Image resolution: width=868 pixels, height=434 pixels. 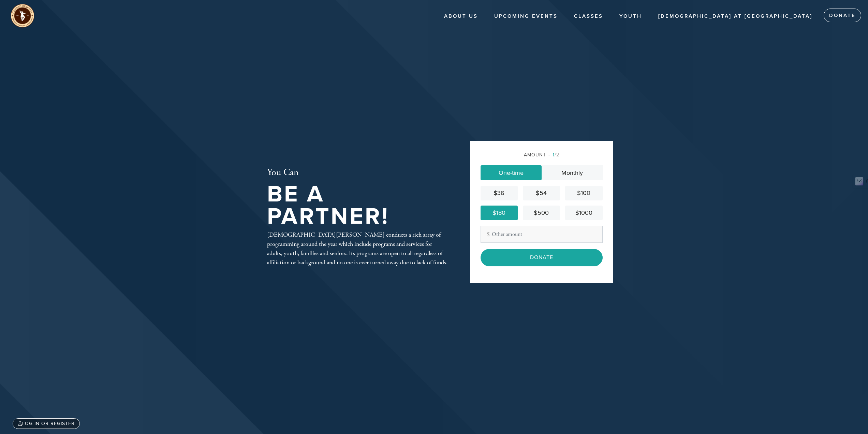 What do you see at coordinates (526, 16) in the screenshot?
I see `a: Upcoming Events` at bounding box center [526, 16].